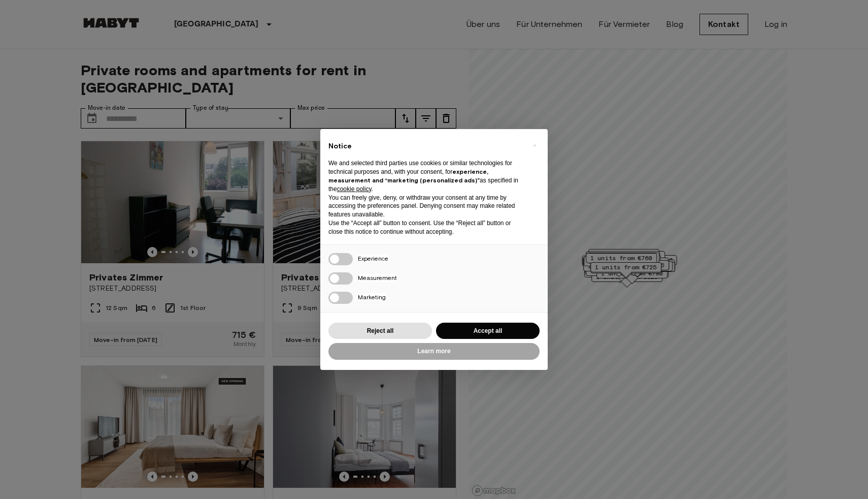  I want to click on button: Reject all, so click(380, 331).